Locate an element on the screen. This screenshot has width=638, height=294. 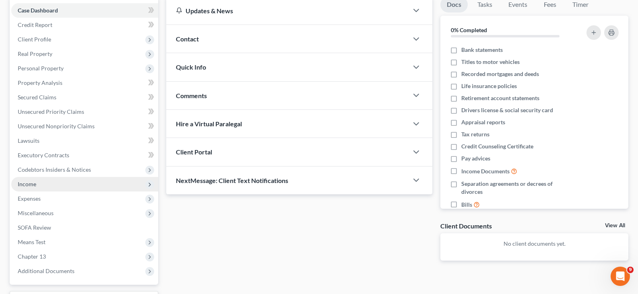
span: Quick Info is located at coordinates (191, 67).